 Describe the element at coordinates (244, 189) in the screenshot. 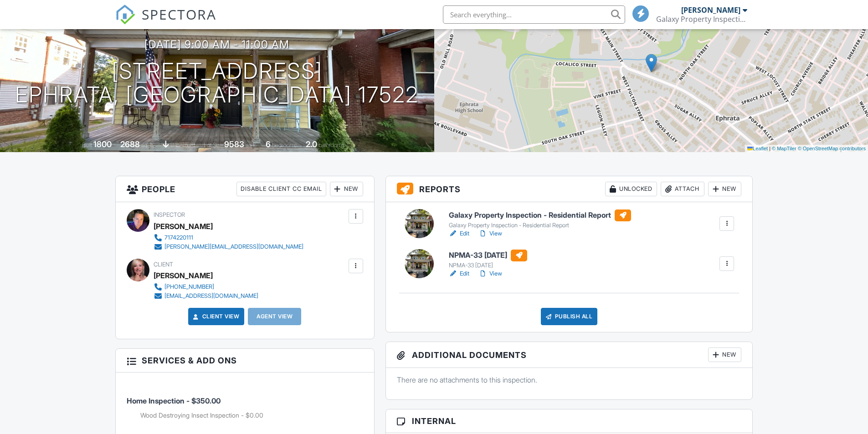

I see `h3: People` at that location.